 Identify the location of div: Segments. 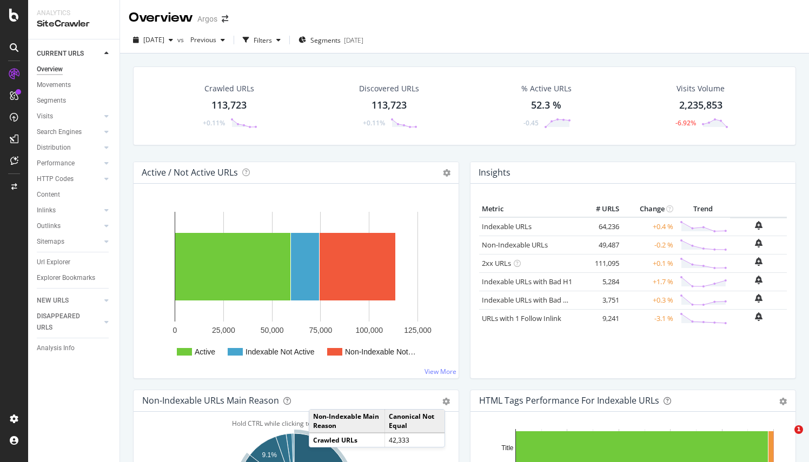
(51, 101).